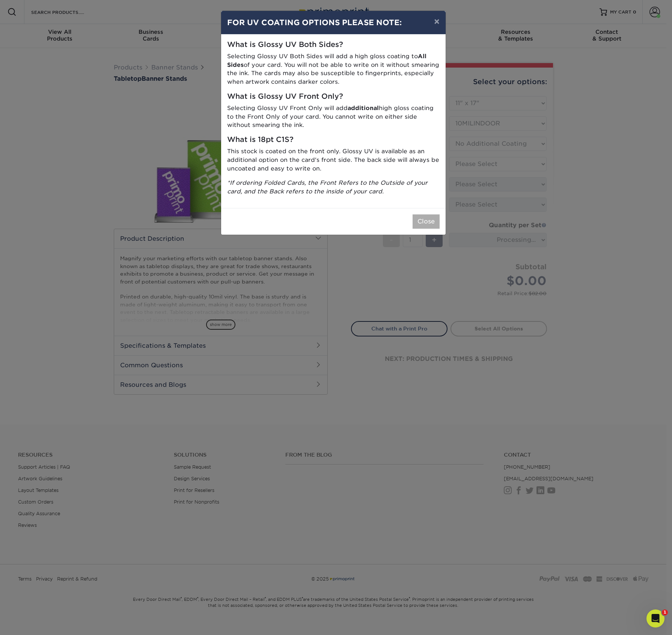 This screenshot has height=635, width=672. Describe the element at coordinates (333, 69) in the screenshot. I see `p: Selecting Glossy UV Both Sides will add a high gloss coating to of your card. You will not be abl...` at that location.